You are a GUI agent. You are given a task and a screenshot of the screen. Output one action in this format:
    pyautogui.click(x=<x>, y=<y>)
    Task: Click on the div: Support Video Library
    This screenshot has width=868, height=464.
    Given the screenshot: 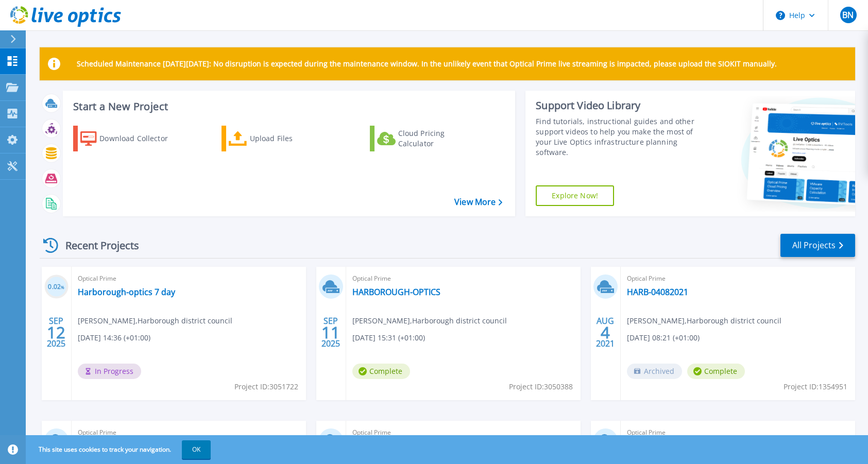 What is the action you would take?
    pyautogui.click(x=619, y=106)
    